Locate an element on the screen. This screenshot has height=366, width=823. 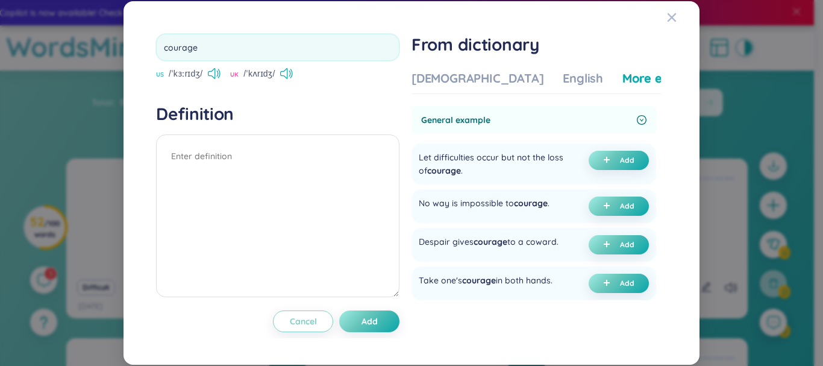
h1: From dictionary is located at coordinates (536, 45).